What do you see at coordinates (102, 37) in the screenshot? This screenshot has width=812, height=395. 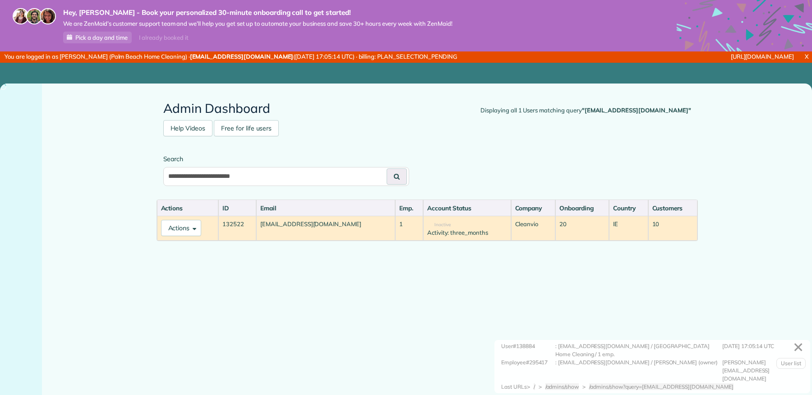 I see `span: Pick a day and time` at bounding box center [102, 37].